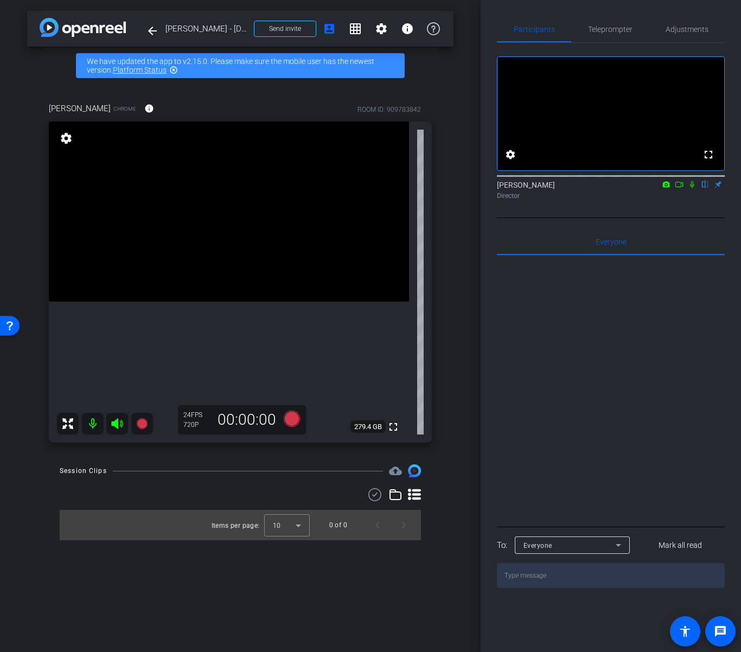 The image size is (741, 652). What do you see at coordinates (329, 29) in the screenshot?
I see `mat-icon: account_box` at bounding box center [329, 29].